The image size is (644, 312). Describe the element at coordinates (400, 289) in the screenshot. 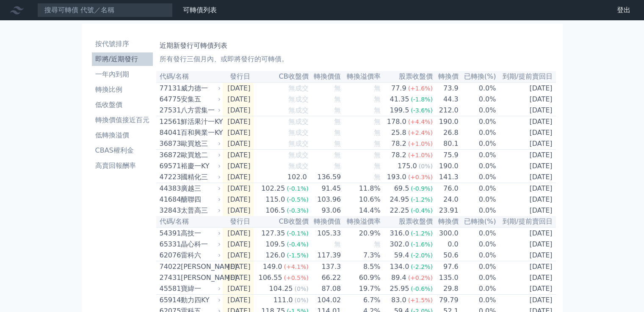

I see `div: 25.95` at that location.